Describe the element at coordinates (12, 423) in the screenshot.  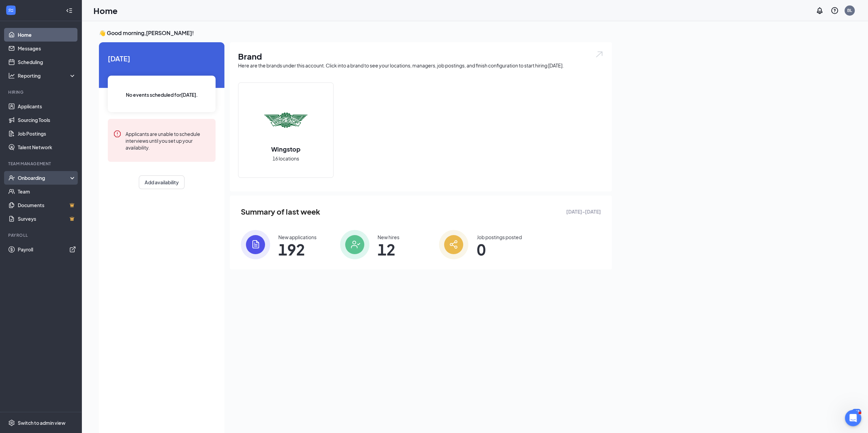
I see `svg: Settings` at that location.